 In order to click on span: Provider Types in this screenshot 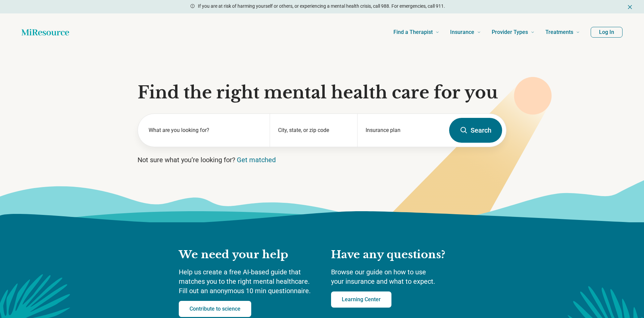, I will do `click(510, 32)`.